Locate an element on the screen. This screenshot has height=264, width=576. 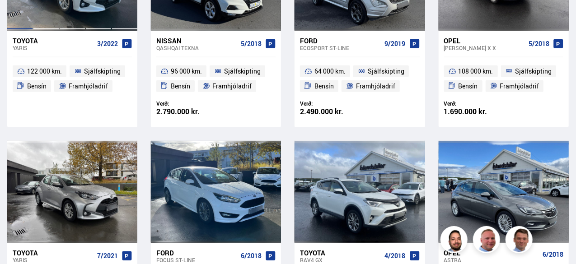
div: Nissan is located at coordinates (197, 41).